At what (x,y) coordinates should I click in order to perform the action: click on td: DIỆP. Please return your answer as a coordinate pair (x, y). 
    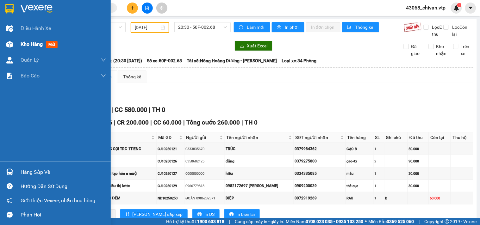
    Looking at the image, I should click on (260, 199).